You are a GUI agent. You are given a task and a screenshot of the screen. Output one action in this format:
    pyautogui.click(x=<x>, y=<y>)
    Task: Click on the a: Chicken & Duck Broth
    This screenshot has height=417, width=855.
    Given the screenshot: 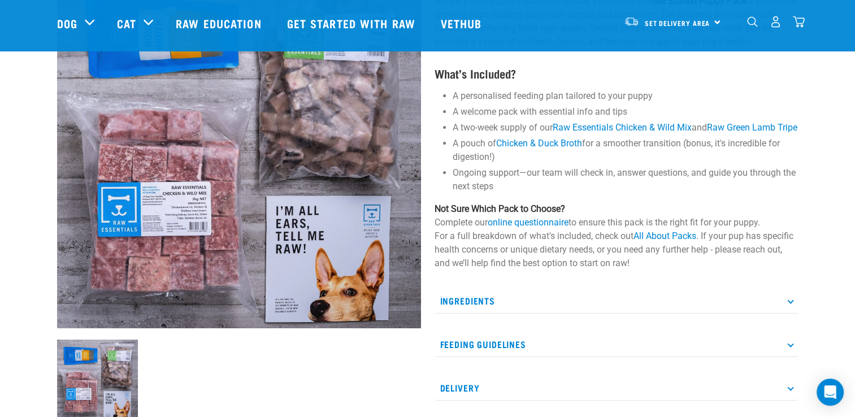 What is the action you would take?
    pyautogui.click(x=539, y=143)
    